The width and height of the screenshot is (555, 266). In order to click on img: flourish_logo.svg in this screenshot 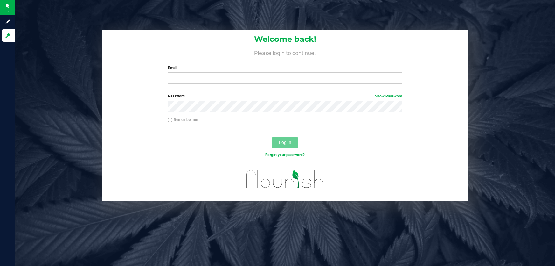, I will do `click(285, 179)`.